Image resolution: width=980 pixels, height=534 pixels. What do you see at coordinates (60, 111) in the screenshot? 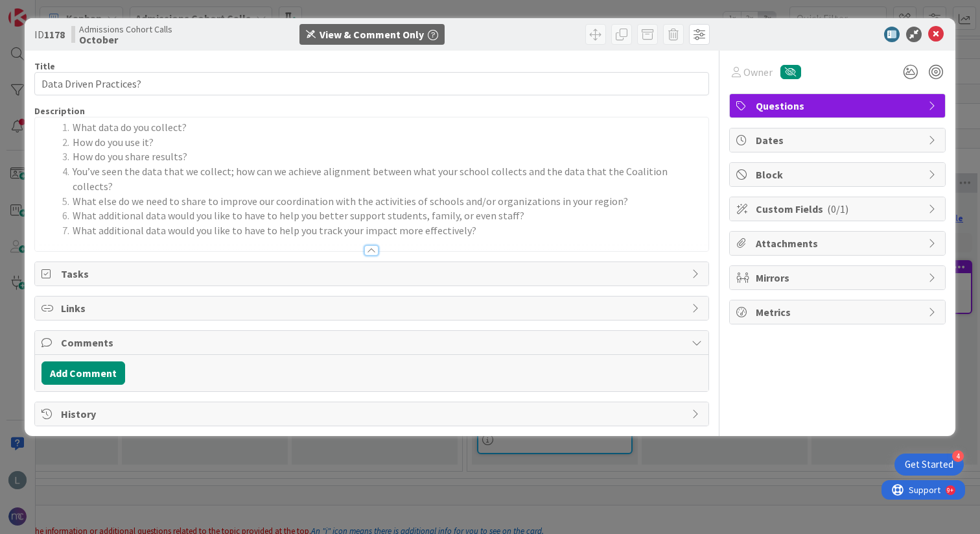
I see `span: Description` at bounding box center [60, 111].